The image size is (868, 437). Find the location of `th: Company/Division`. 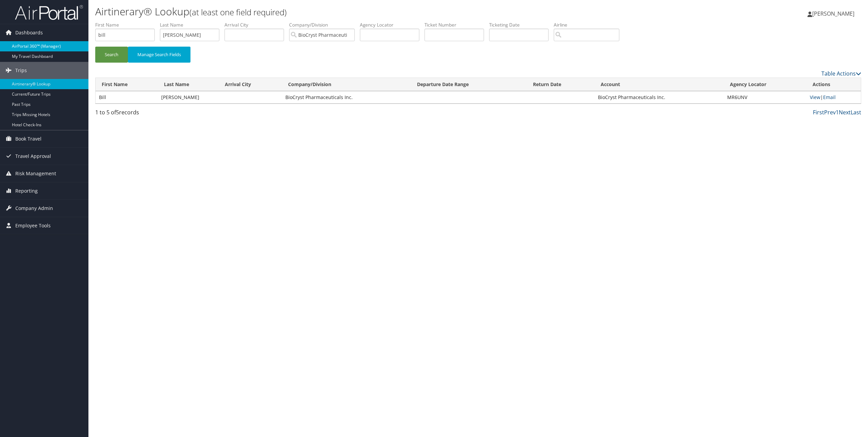

th: Company/Division is located at coordinates (347, 84).